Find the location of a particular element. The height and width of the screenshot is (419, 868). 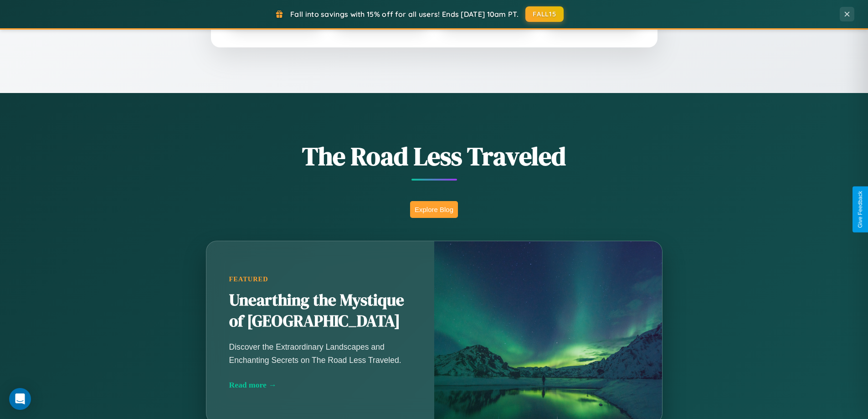

div: Featured is located at coordinates (320, 278).